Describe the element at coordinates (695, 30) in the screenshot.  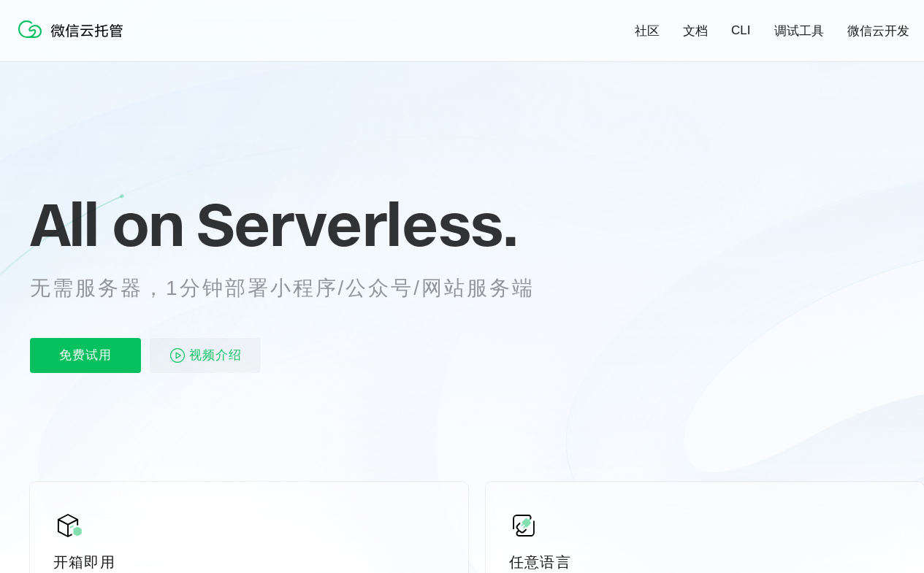
I see `a: 文档` at that location.